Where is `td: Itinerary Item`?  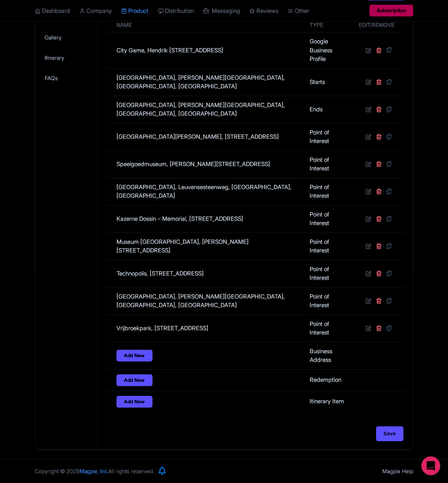 td: Itinerary Item is located at coordinates (330, 402).